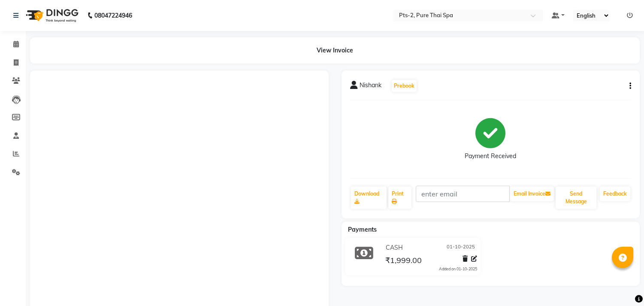  What do you see at coordinates (370, 87) in the screenshot?
I see `span: Nishank` at bounding box center [370, 87].